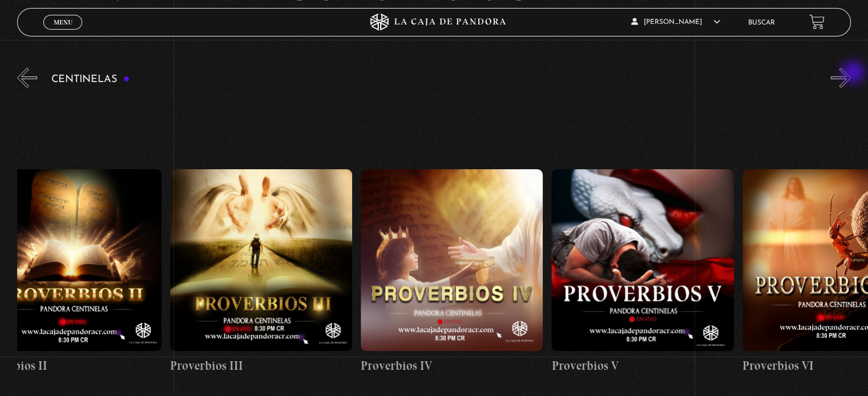  Describe the element at coordinates (817, 22) in the screenshot. I see `a: View your shopping cart` at that location.